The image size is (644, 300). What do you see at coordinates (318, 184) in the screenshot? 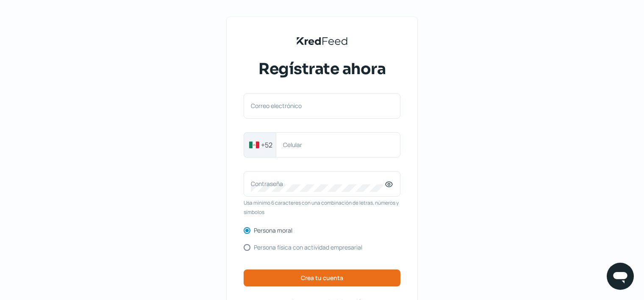
I see `label: Contraseña` at bounding box center [318, 184].